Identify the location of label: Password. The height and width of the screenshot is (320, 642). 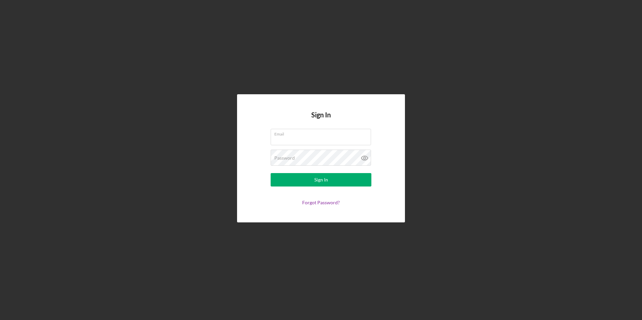
(284, 158).